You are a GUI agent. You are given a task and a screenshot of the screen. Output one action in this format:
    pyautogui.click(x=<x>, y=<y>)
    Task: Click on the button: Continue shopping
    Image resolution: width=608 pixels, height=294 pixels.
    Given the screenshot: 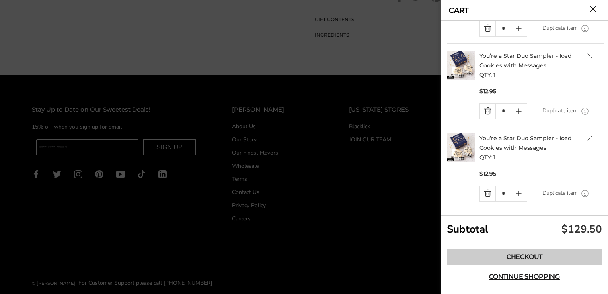 What is the action you would take?
    pyautogui.click(x=525, y=277)
    